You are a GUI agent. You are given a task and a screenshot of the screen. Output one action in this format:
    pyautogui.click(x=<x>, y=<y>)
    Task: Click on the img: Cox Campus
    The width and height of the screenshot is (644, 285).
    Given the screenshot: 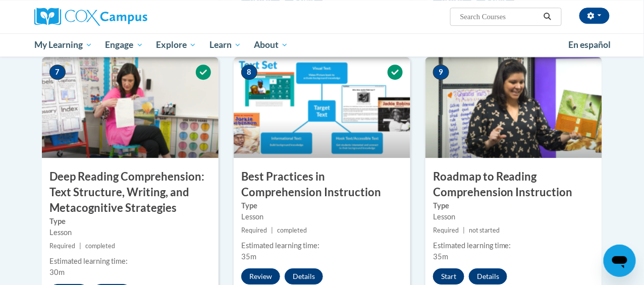 What is the action you would take?
    pyautogui.click(x=91, y=16)
    